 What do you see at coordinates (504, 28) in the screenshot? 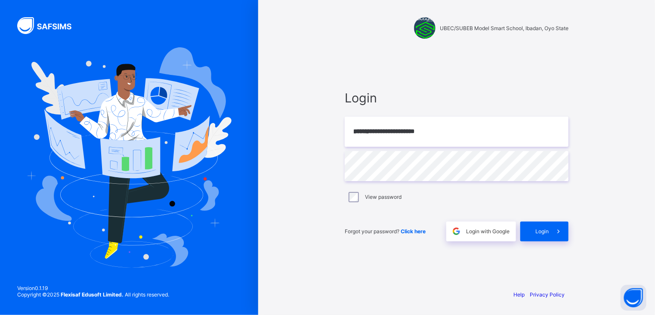
I see `span: UBEC/SUBEB Model Smart School, Ibadan, Oyo State` at bounding box center [504, 28].